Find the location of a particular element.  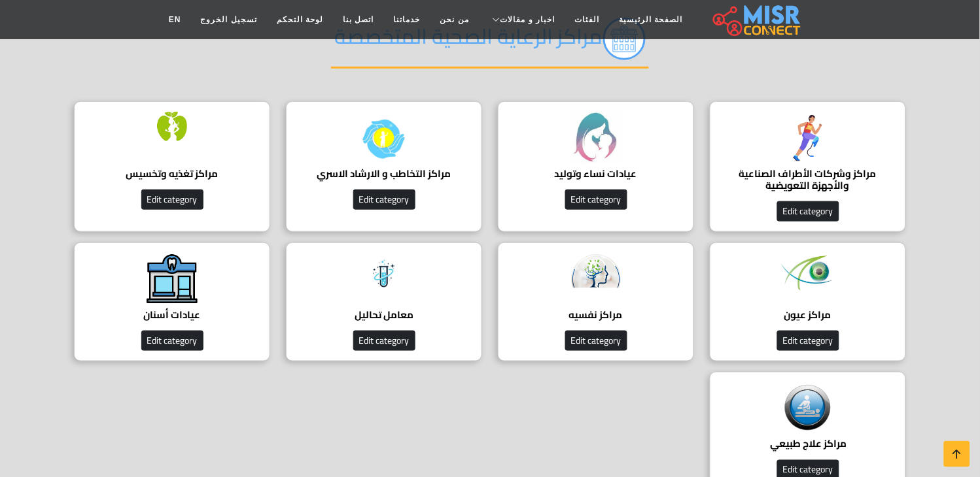

a: EN is located at coordinates (175, 20).